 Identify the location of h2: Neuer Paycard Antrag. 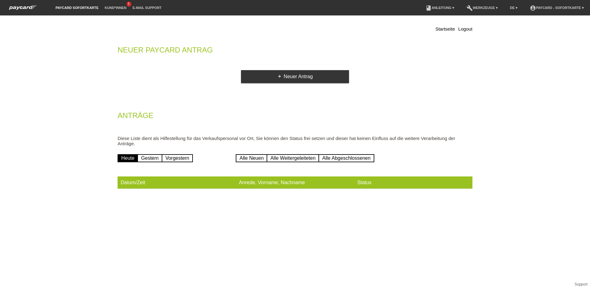
(295, 52).